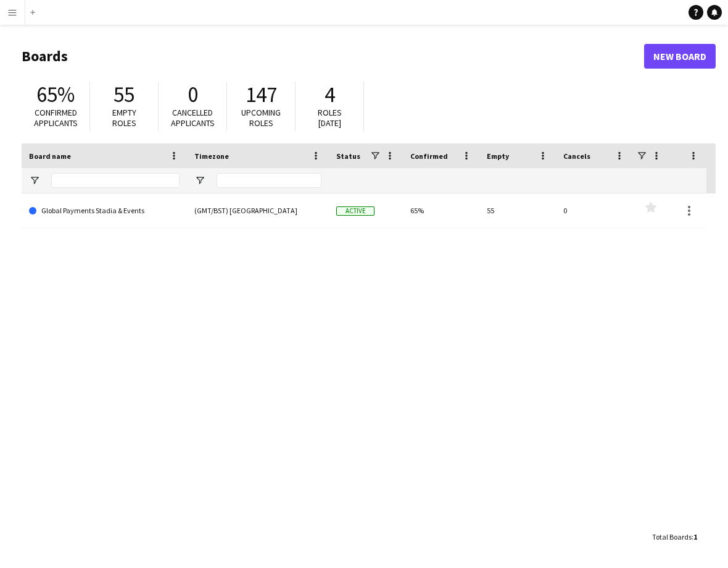  What do you see at coordinates (261, 94) in the screenshot?
I see `span: 147` at bounding box center [261, 94].